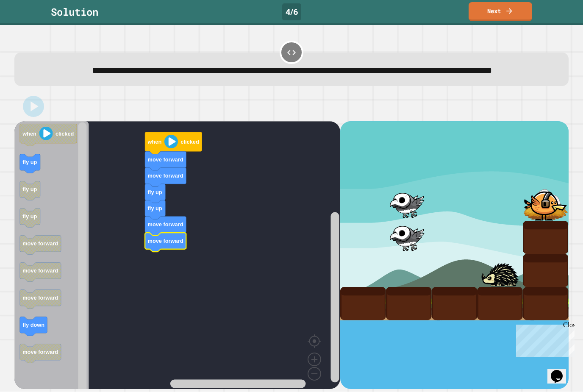  Describe the element at coordinates (177, 255) in the screenshot. I see `div: Blockly Workspace` at that location.